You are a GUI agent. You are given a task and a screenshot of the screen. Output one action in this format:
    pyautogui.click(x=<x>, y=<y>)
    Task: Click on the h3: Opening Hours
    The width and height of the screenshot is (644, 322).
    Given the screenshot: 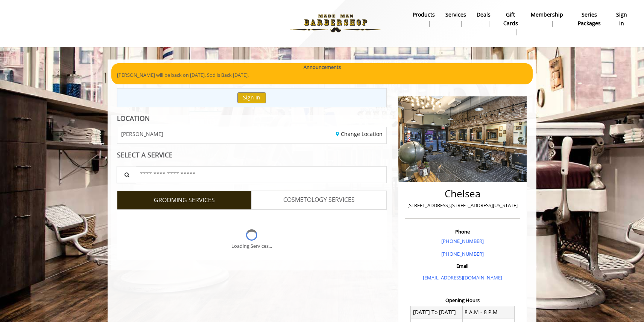 What is the action you would take?
    pyautogui.click(x=462, y=300)
    